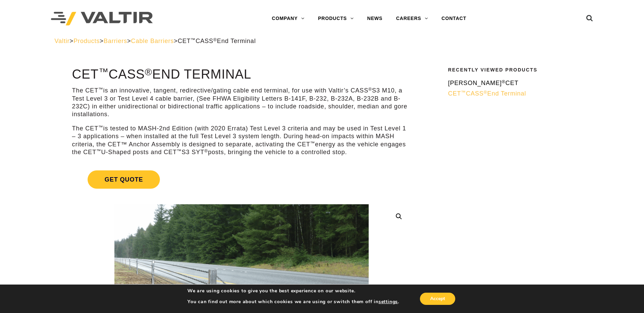 The width and height of the screenshot is (644, 313). Describe the element at coordinates (241, 103) in the screenshot. I see `p: The CET is an innovative, tangent, redirective/gating cable end terminal, for use with Valtir’s C...` at that location.